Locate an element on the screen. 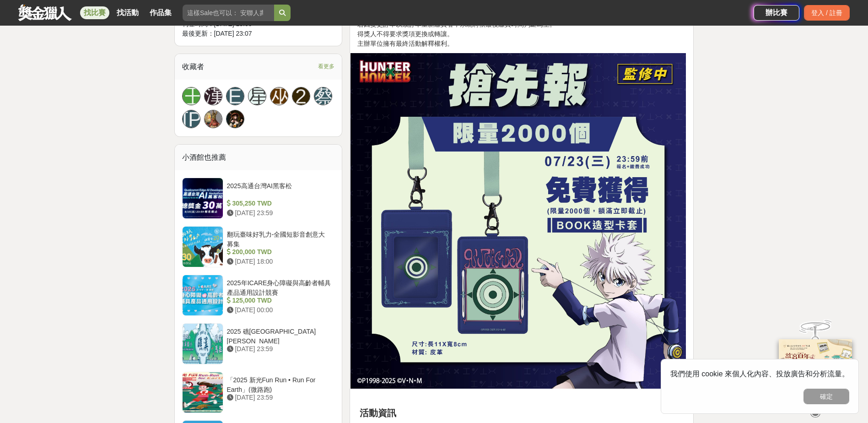 The height and width of the screenshot is (423, 868). a: 巫 is located at coordinates (279, 96).